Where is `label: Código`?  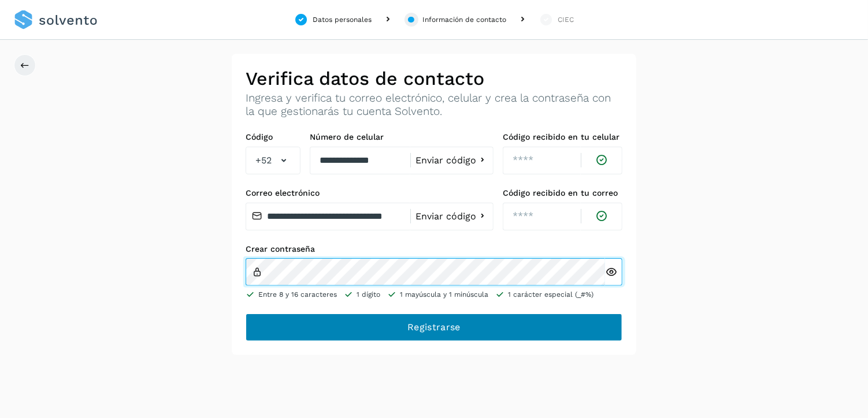 label: Código is located at coordinates (273, 137).